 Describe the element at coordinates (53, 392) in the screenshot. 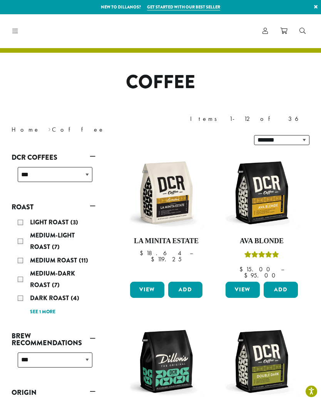

I see `a: Origin` at that location.